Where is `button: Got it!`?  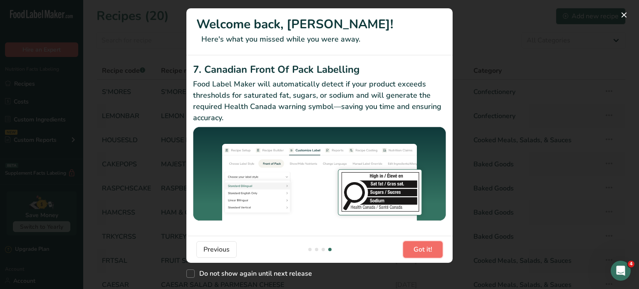 button: Got it! is located at coordinates (423, 250).